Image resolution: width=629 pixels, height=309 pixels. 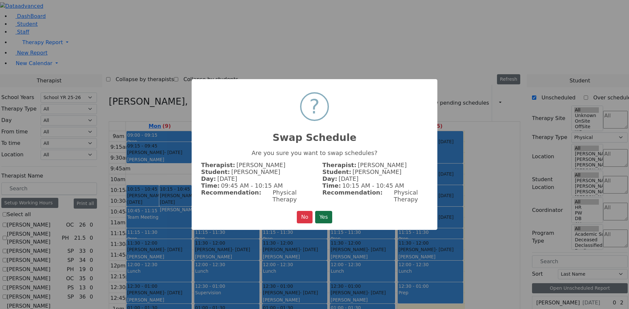 What do you see at coordinates (314, 153) in the screenshot?
I see `p: Are you sure you want to swap schedules?` at bounding box center [314, 153].